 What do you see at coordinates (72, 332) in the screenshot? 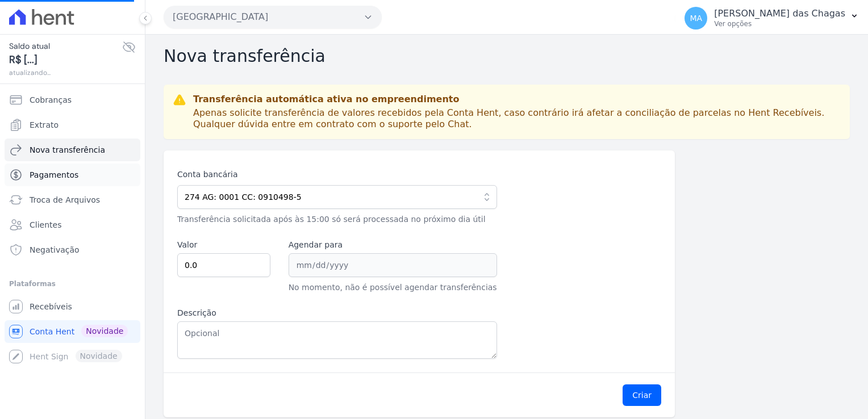
I see `a: Conta Hent Novidade` at bounding box center [72, 332].